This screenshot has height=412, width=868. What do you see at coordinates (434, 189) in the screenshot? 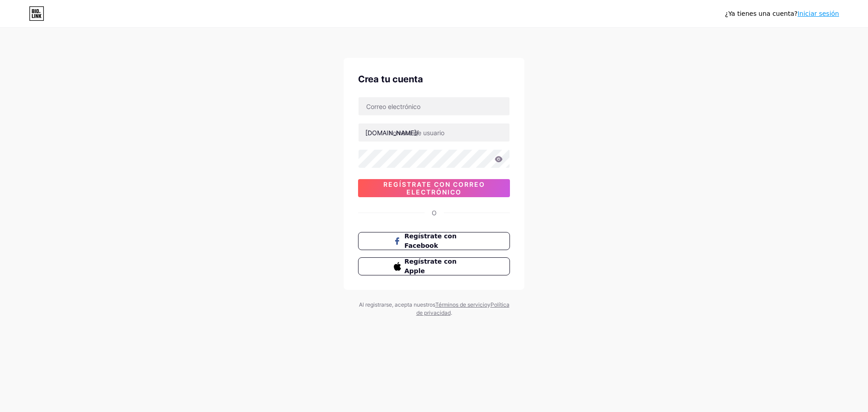
I see `button: Regístrate con correo electrónico` at bounding box center [434, 189].